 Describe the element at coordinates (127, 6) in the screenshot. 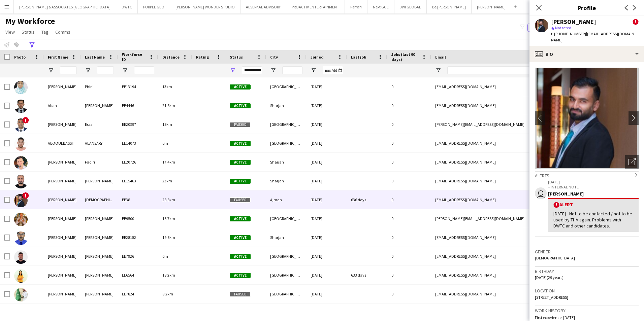

I see `button: DWTC` at that location.